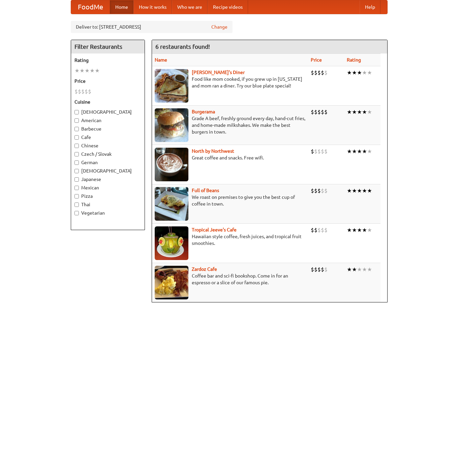  I want to click on a: Burgerama, so click(203, 112).